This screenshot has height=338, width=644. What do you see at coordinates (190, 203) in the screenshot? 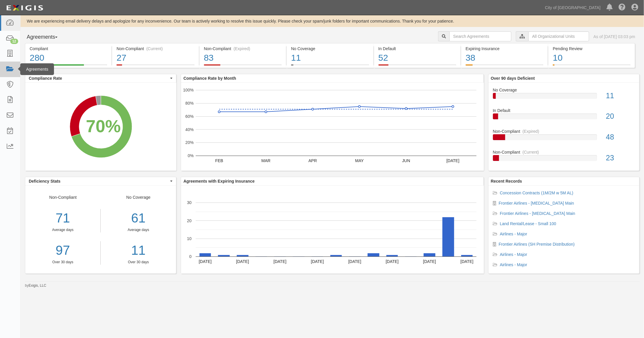
I see `text: 30` at bounding box center [190, 203].